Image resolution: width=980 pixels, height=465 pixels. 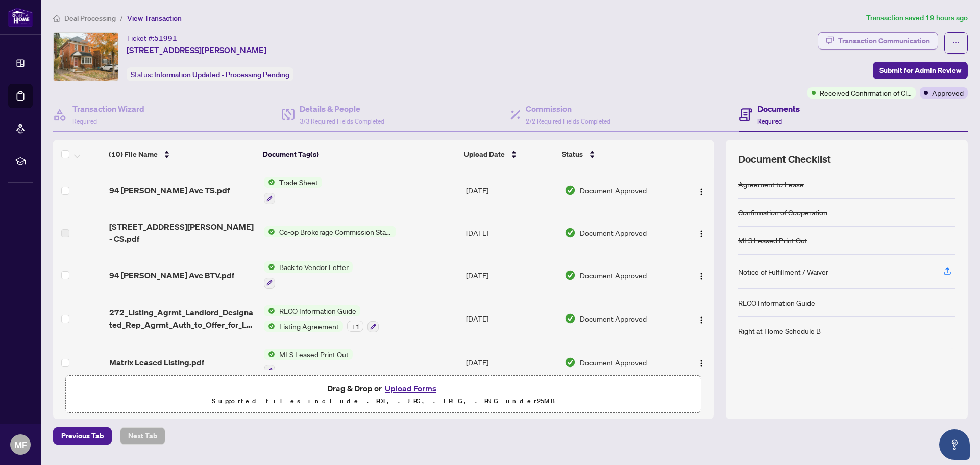 What do you see at coordinates (314, 267) in the screenshot?
I see `span: Back to Vendor Letter` at bounding box center [314, 267].